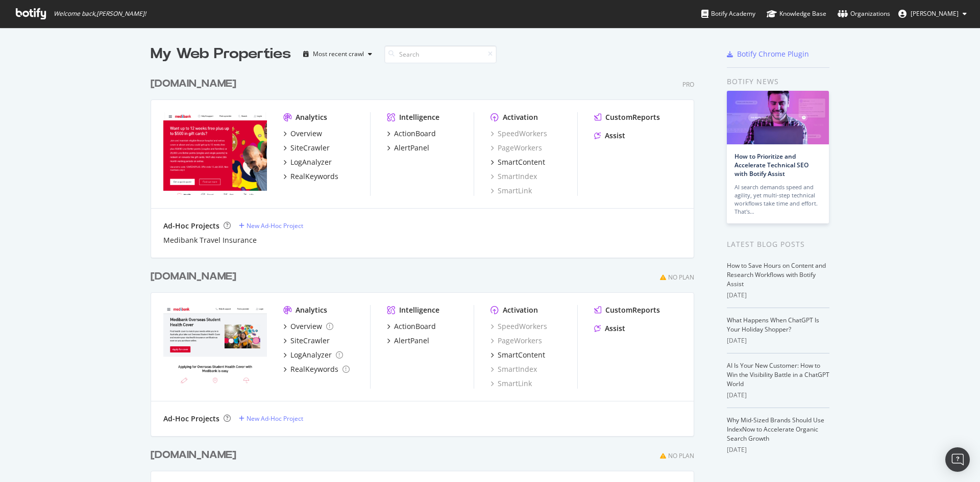 This screenshot has height=482, width=980. Describe the element at coordinates (864, 14) in the screenshot. I see `div: Organizations` at that location.